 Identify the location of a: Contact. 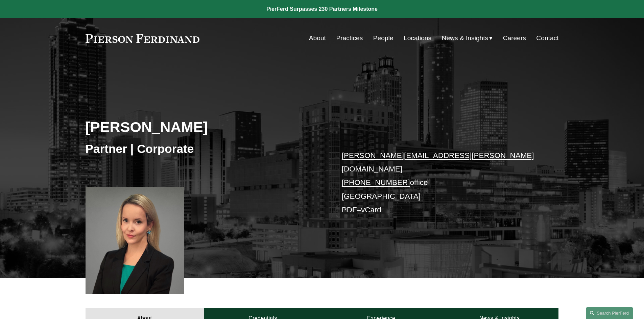
(547, 38).